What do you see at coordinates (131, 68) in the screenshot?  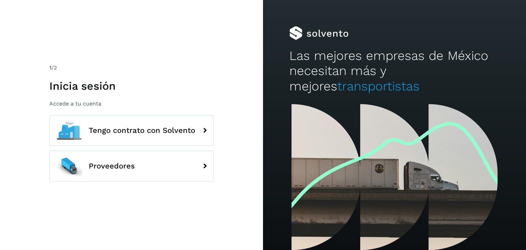 I see `div: /2` at bounding box center [131, 68].